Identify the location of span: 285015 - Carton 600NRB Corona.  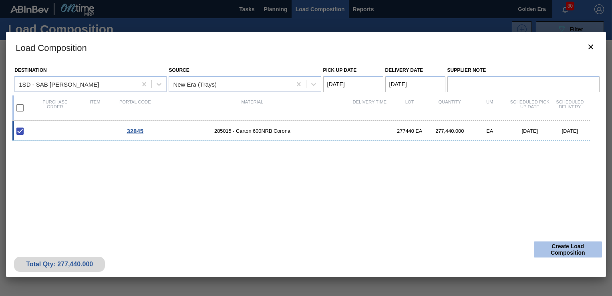
(252, 131).